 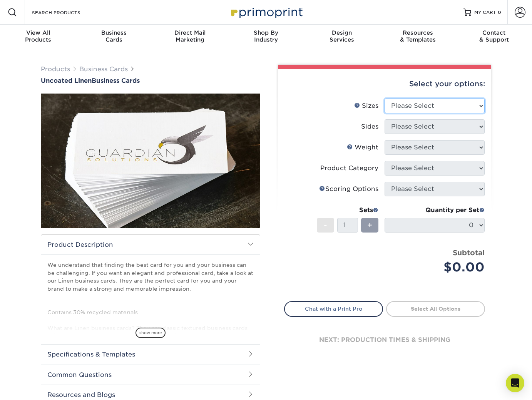 I want to click on span: MY CART, so click(x=485, y=12).